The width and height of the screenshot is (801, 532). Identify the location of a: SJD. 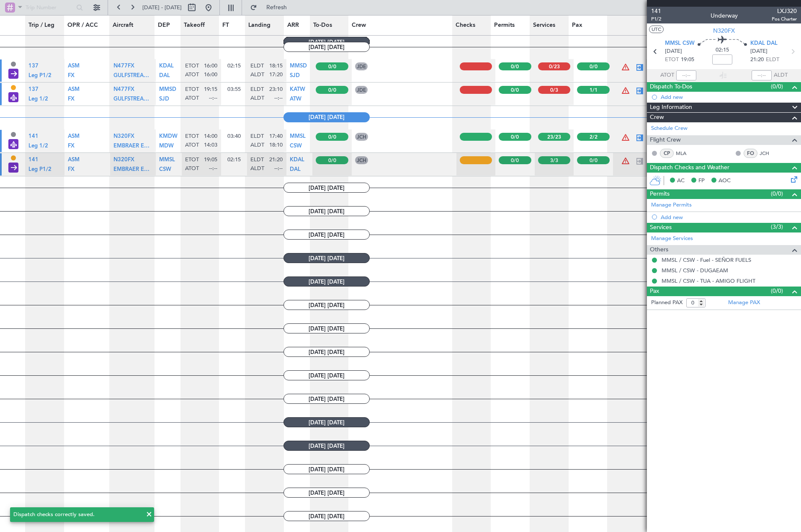
(295, 78).